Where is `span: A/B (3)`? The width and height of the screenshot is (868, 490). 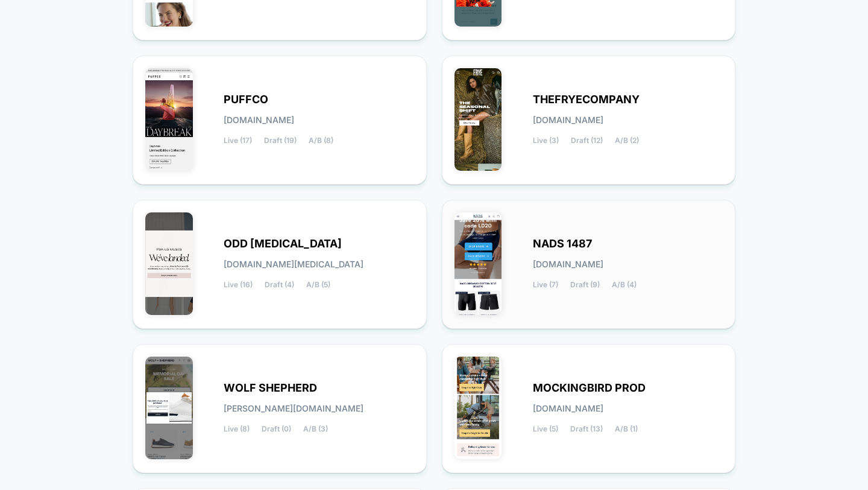 span: A/B (3) is located at coordinates (316, 429).